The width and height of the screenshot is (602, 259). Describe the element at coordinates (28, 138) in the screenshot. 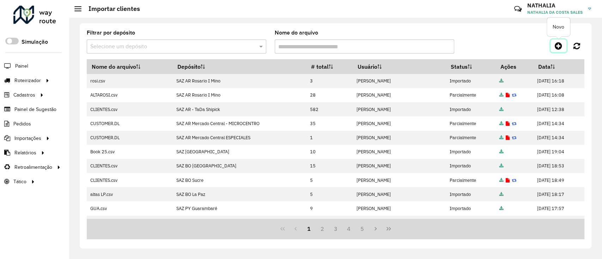

I see `span: Importações` at that location.